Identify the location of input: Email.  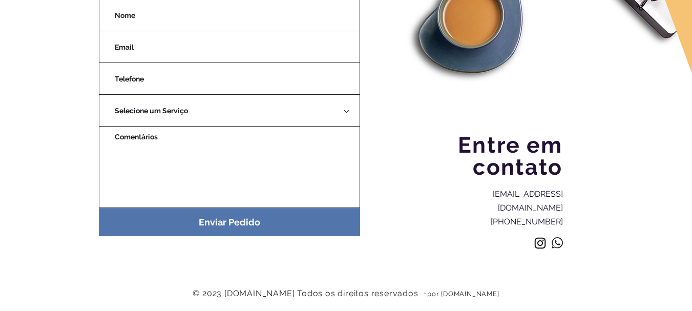
(229, 47).